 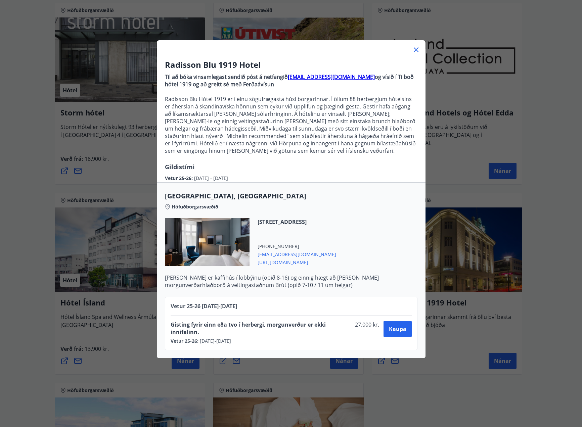 What do you see at coordinates (397, 329) in the screenshot?
I see `button: Kaupa` at bounding box center [397, 329].